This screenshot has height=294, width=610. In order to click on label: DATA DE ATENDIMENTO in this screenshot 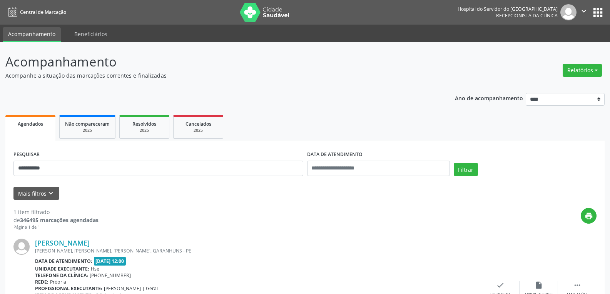, I will do `click(335, 155)`.